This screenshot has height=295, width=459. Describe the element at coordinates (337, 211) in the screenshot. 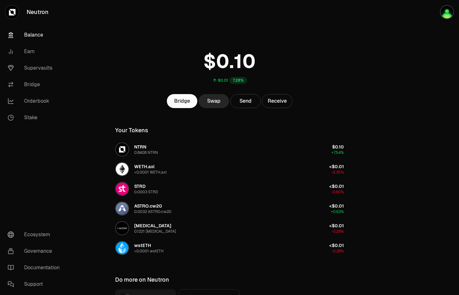

I see `span: +0.63%` at that location.